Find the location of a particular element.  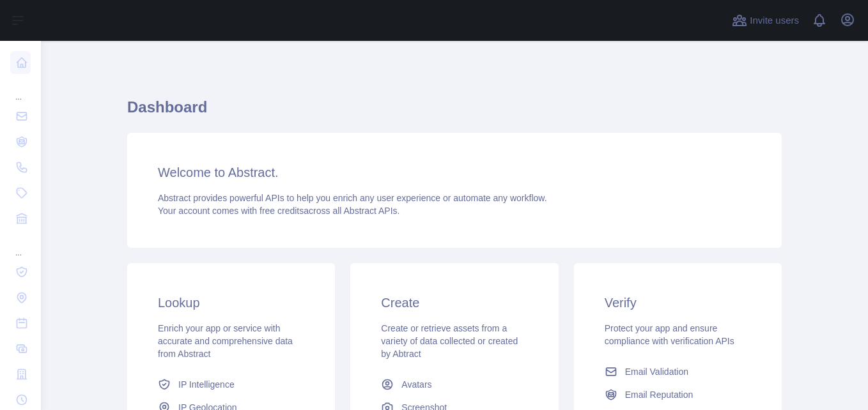

h1: Dashboard is located at coordinates (455, 112).